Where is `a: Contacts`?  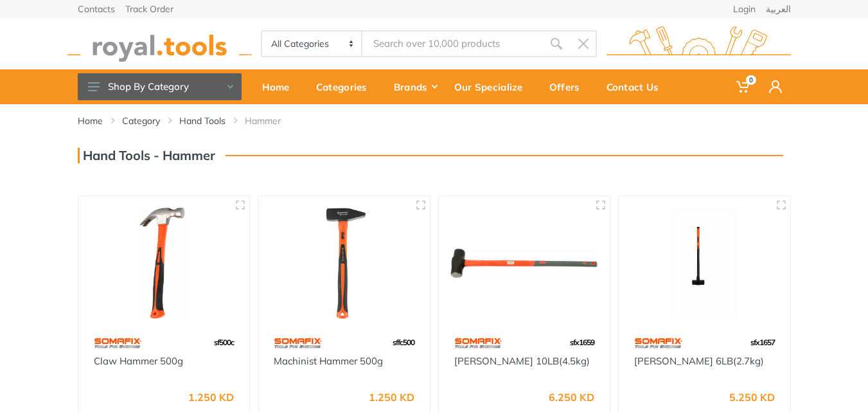 a: Contacts is located at coordinates (96, 9).